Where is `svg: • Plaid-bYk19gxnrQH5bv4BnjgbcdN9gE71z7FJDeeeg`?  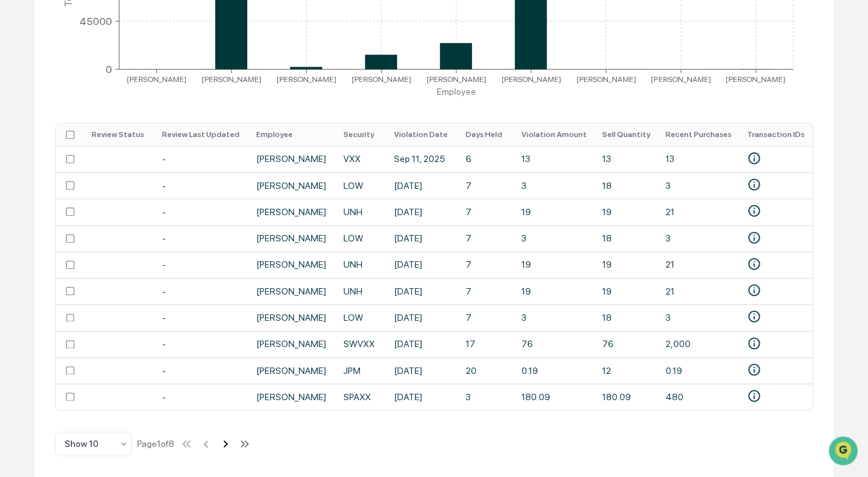 svg: • Plaid-bYk19gxnrQH5bv4BnjgbcdN9gE71z7FJDeeeg is located at coordinates (754, 369).